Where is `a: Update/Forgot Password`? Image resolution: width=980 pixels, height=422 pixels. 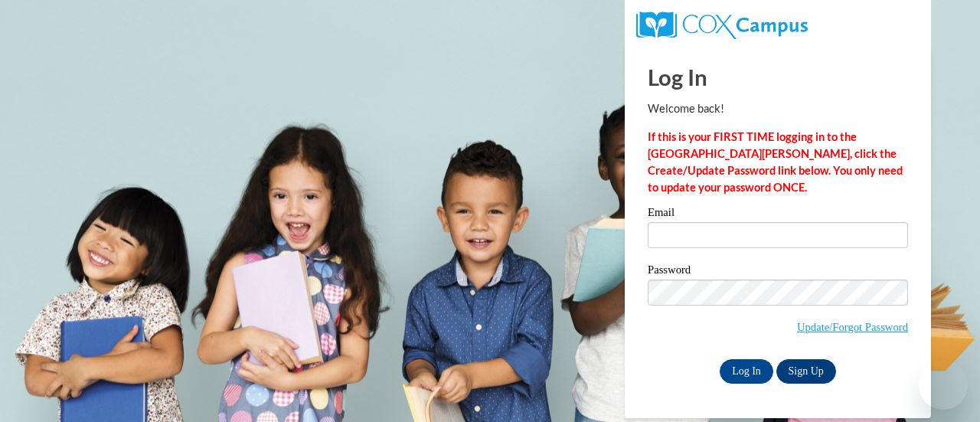 a: Update/Forgot Password is located at coordinates (853, 327).